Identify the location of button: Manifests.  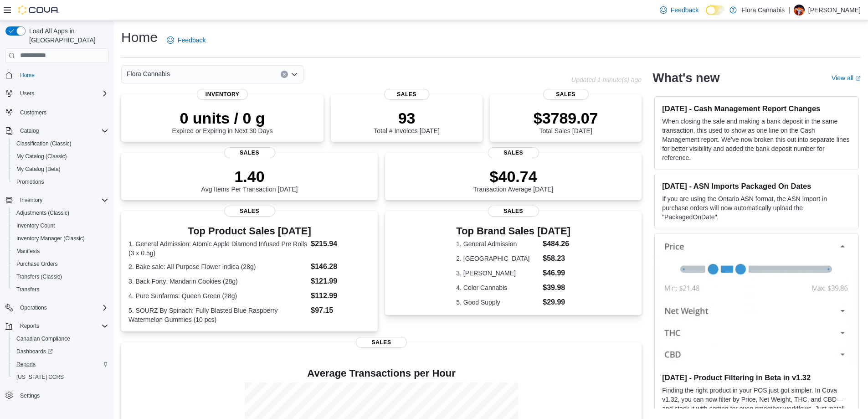
(60, 252).